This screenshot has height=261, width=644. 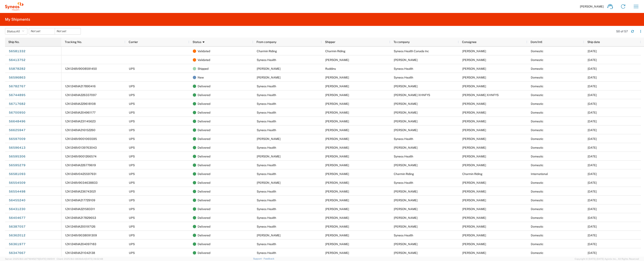 What do you see at coordinates (17, 104) in the screenshot?
I see `a: 56717682` at bounding box center [17, 104].